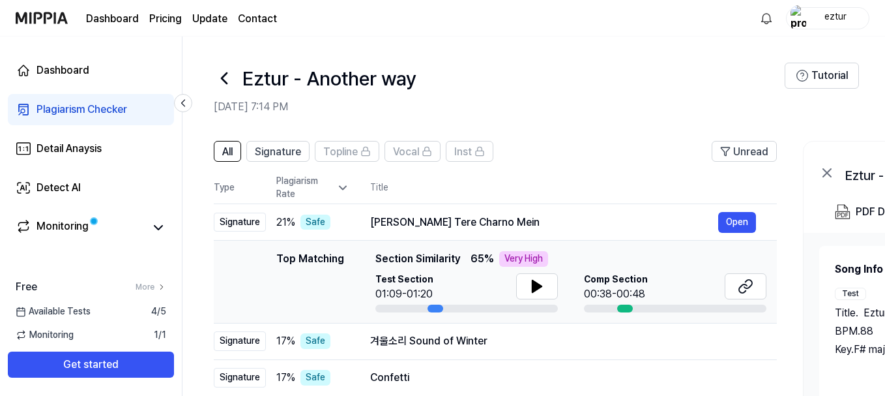  I want to click on span: Signature, so click(278, 152).